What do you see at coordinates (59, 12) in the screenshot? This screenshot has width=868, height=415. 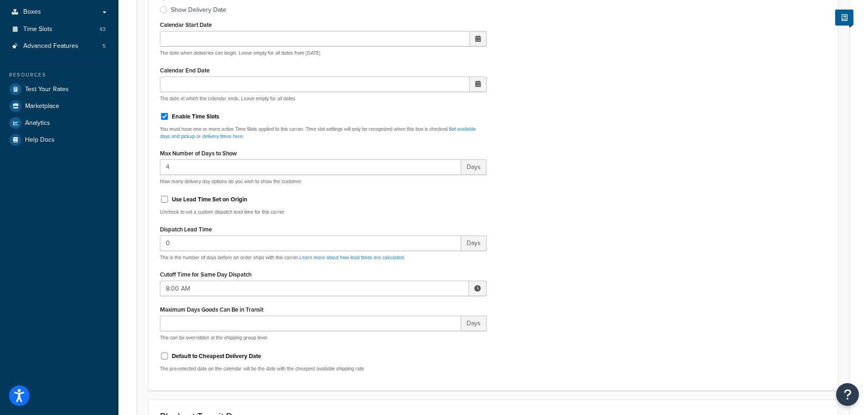 I see `li: Boxes` at bounding box center [59, 12].